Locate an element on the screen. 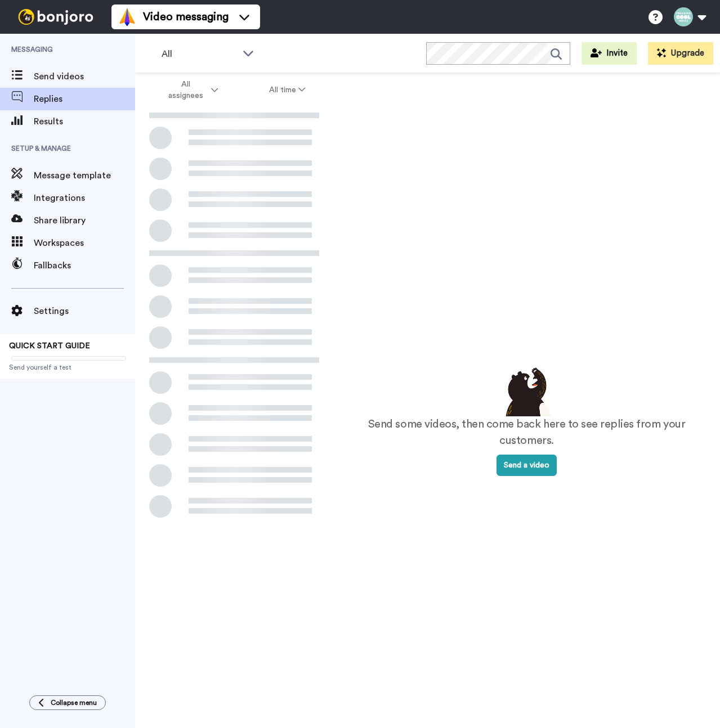 Image resolution: width=720 pixels, height=728 pixels. span: Fallbacks is located at coordinates (85, 265).